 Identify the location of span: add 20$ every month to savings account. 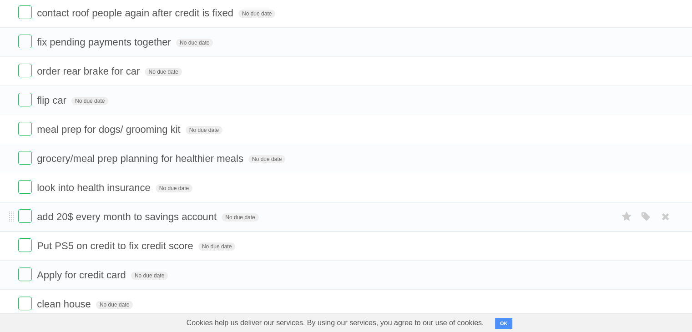
(128, 217).